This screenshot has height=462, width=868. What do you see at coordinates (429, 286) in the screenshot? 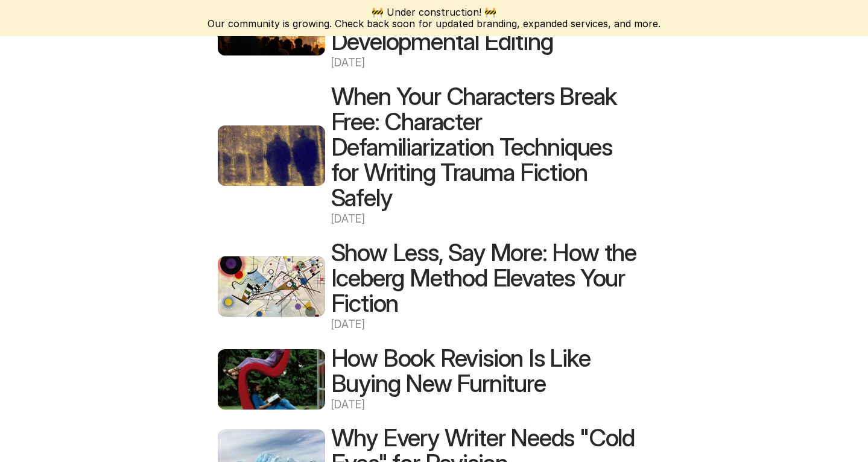
I see `a: (Vasily Kandinsky, Composition 8) Rules govern this seemingly chaotic, abstract composition.Show ...` at bounding box center [429, 286].